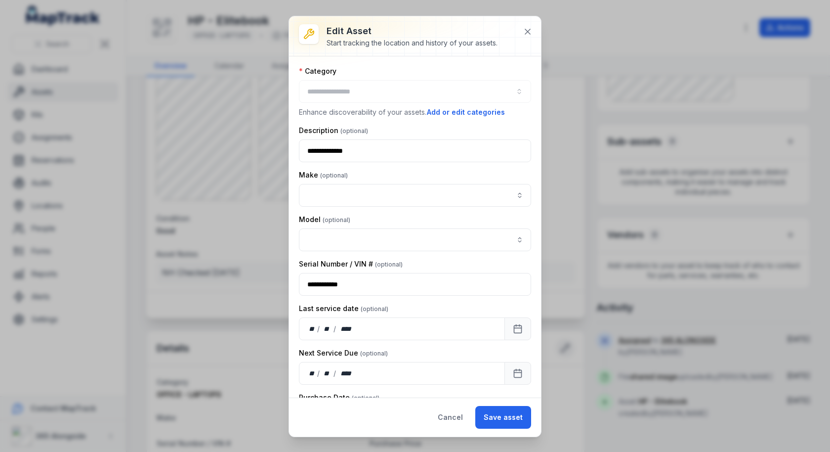 The width and height of the screenshot is (830, 452). I want to click on button: Cancel, so click(450, 417).